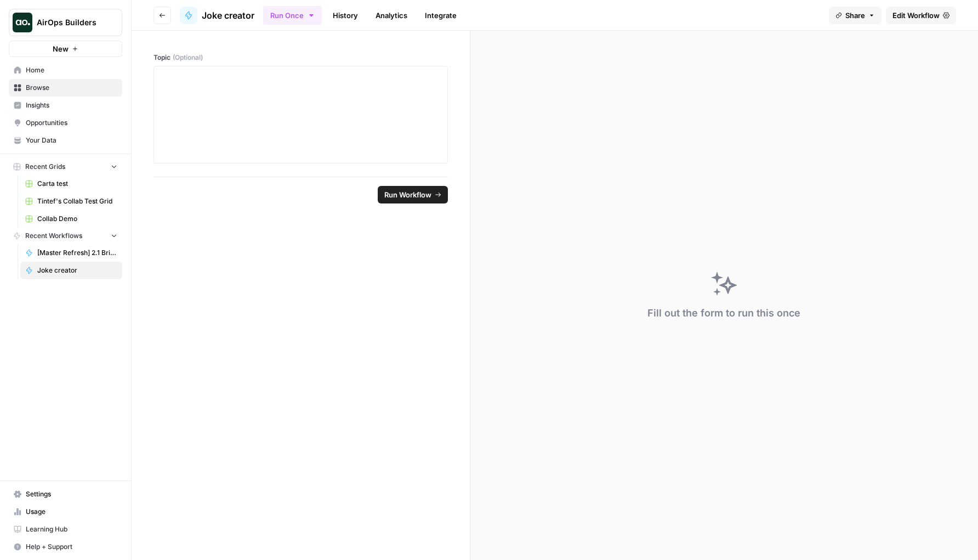  Describe the element at coordinates (69, 23) in the screenshot. I see `span: AirOps Builders` at that location.